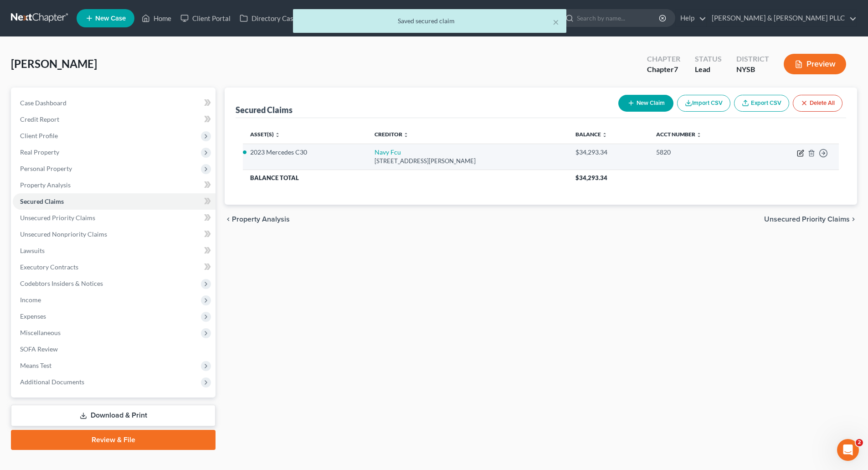 This screenshot has height=470, width=868. Describe the element at coordinates (32, 250) in the screenshot. I see `span: Lawsuits` at that location.